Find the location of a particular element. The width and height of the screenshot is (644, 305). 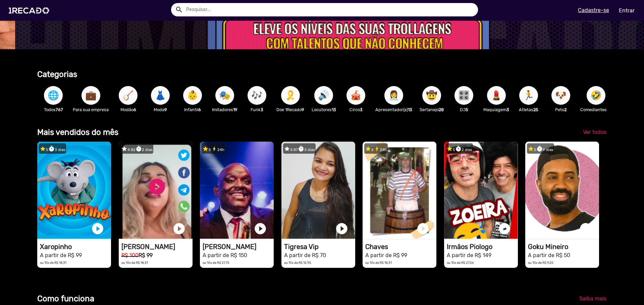

h1: Chaves is located at coordinates (401, 247).